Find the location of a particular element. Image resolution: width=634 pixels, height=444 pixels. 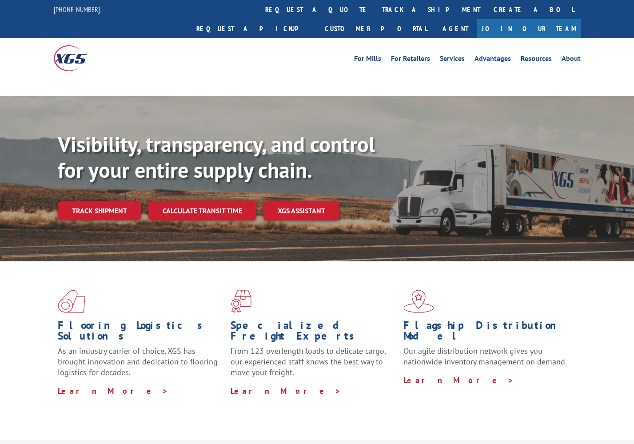

a: XGS ASSISTANT is located at coordinates (301, 211).